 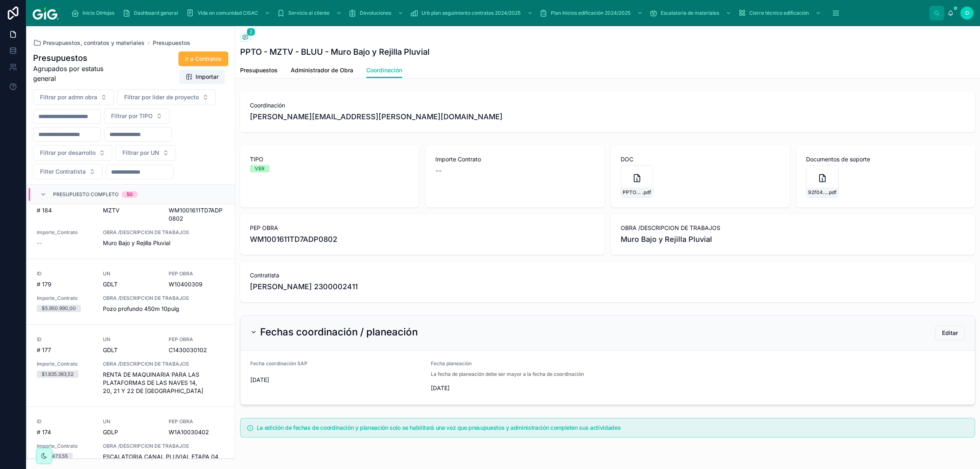 What do you see at coordinates (65, 210) in the screenshot?
I see `span: # 184` at bounding box center [65, 210].